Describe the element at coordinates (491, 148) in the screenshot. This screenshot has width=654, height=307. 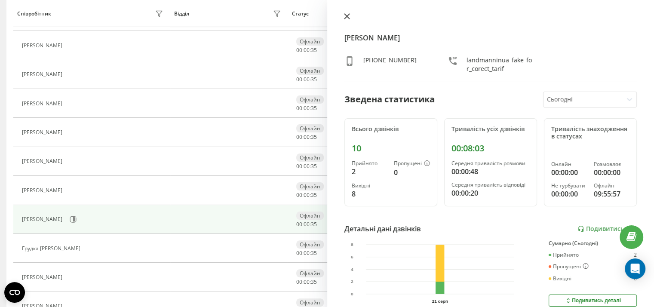
I see `div: 00:08:03` at that location.